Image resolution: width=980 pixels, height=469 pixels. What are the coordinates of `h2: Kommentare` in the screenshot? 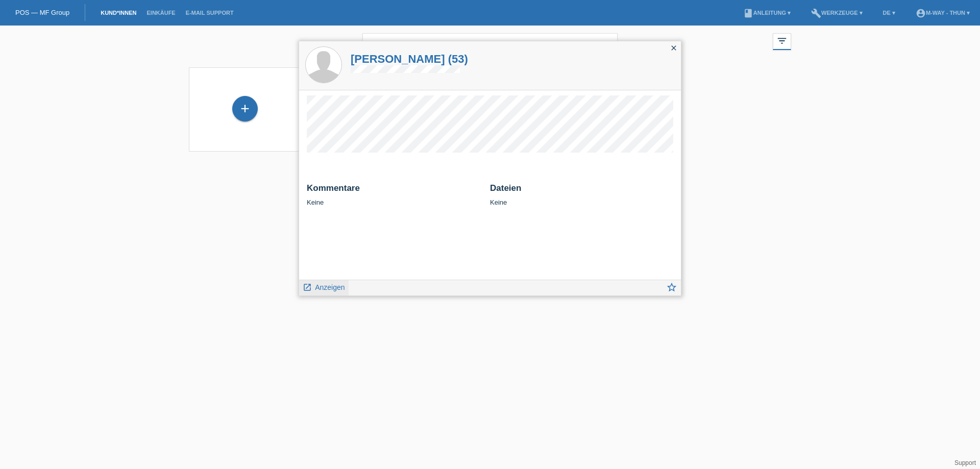 It's located at (395, 191).